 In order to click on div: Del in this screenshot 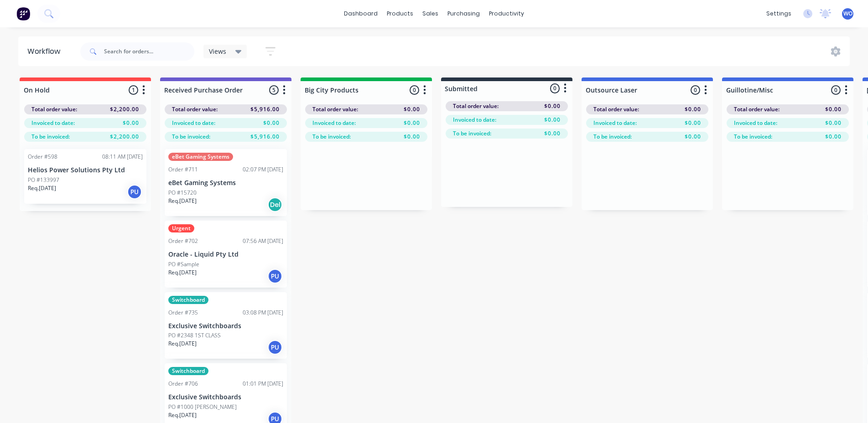, I will do `click(275, 205)`.